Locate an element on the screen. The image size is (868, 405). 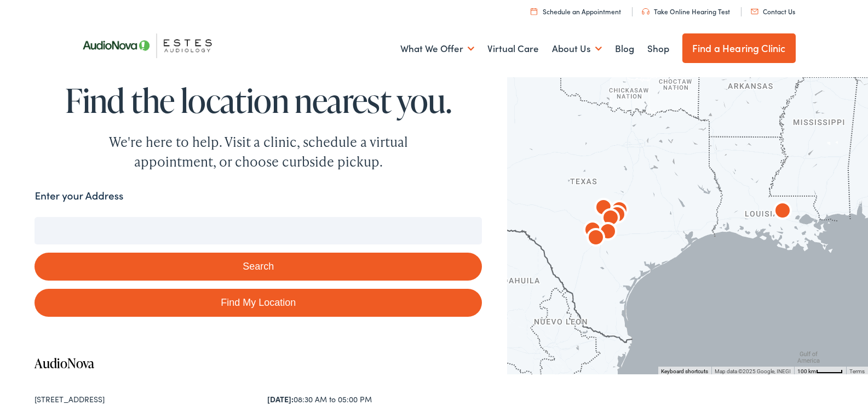
a: Find a Hearing Clinic is located at coordinates (739, 48).